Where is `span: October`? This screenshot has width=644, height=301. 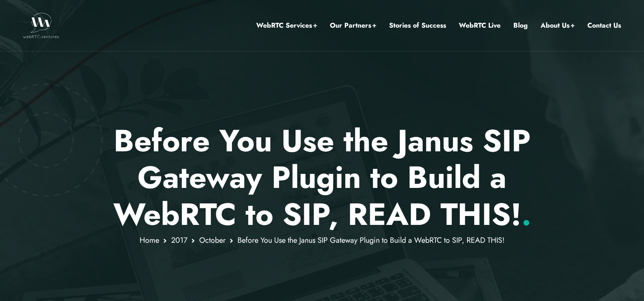 span: October is located at coordinates (212, 240).